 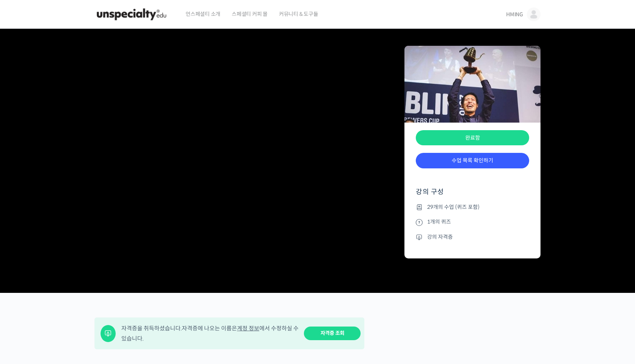 What do you see at coordinates (210, 333) in the screenshot?
I see `div: 자격증을 취득하셨습니다. 자격증에 나오는 이름은 에서 수정하실 수 있습니다.` at bounding box center [210, 333].